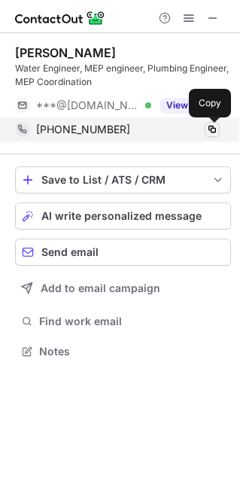  What do you see at coordinates (123, 252) in the screenshot?
I see `button: Send email` at bounding box center [123, 252].